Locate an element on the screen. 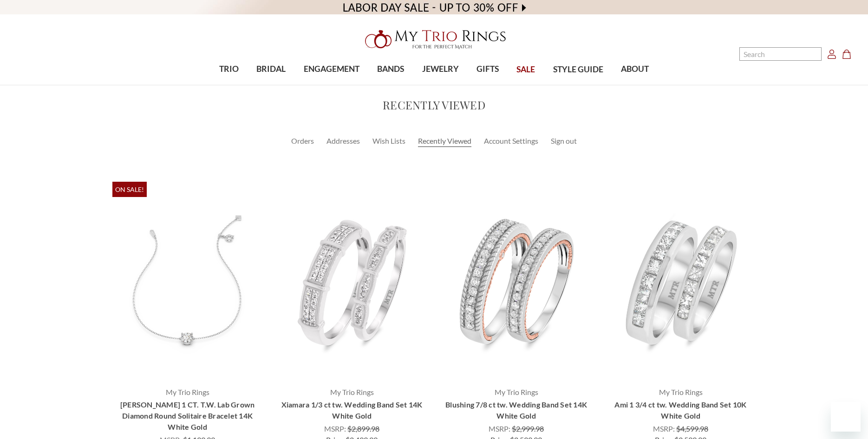 Image resolution: width=868 pixels, height=439 pixels. a: Account Settings is located at coordinates (511, 141).